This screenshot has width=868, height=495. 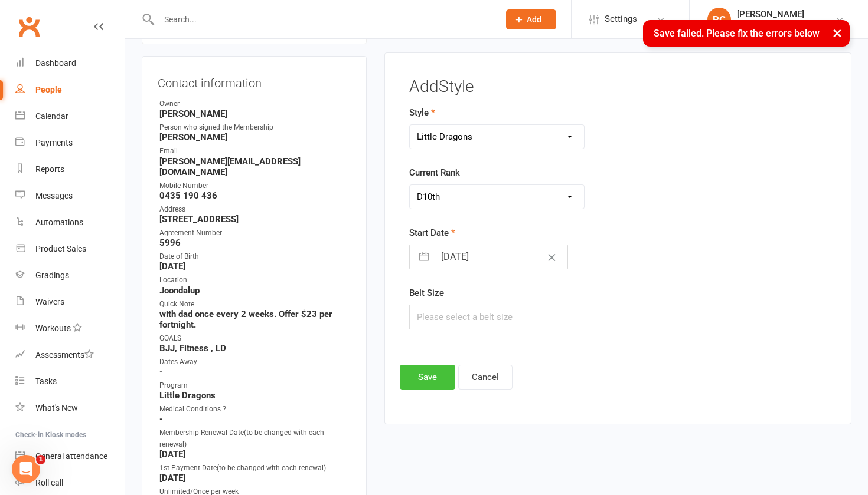 What do you see at coordinates (255, 409) in the screenshot?
I see `div: Medical Conditions ?` at bounding box center [255, 409].